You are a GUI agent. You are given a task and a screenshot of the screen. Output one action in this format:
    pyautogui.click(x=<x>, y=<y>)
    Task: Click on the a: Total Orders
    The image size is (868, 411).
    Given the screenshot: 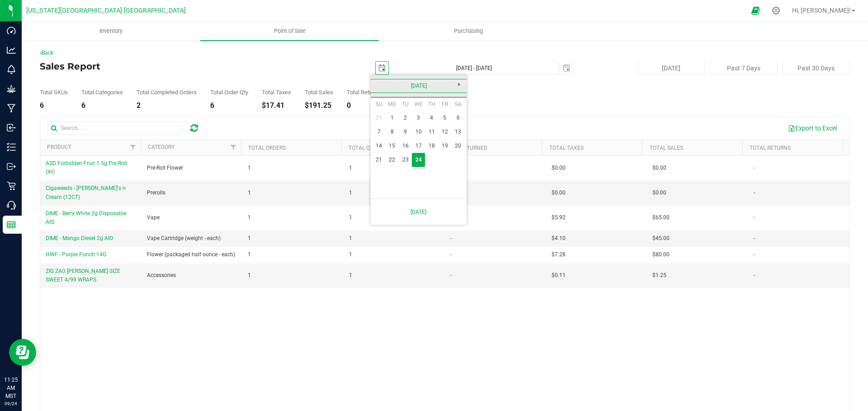 What is the action you would take?
    pyautogui.click(x=266, y=148)
    